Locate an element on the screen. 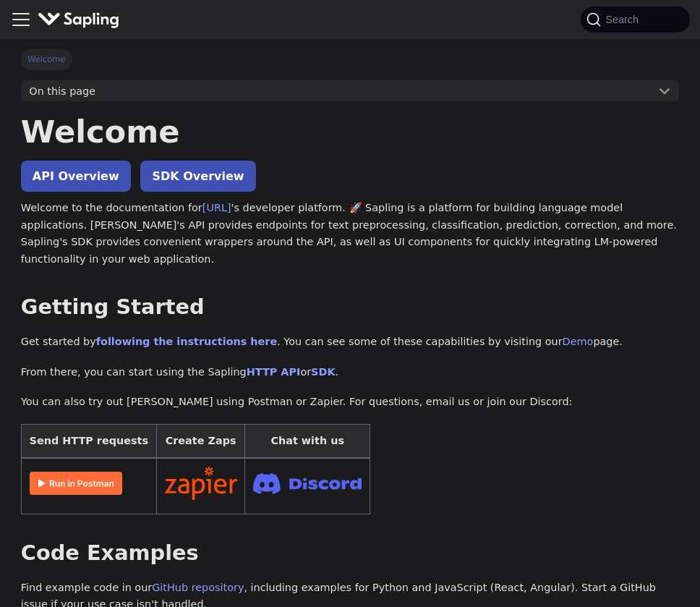  a: GitHub repository is located at coordinates (198, 588).